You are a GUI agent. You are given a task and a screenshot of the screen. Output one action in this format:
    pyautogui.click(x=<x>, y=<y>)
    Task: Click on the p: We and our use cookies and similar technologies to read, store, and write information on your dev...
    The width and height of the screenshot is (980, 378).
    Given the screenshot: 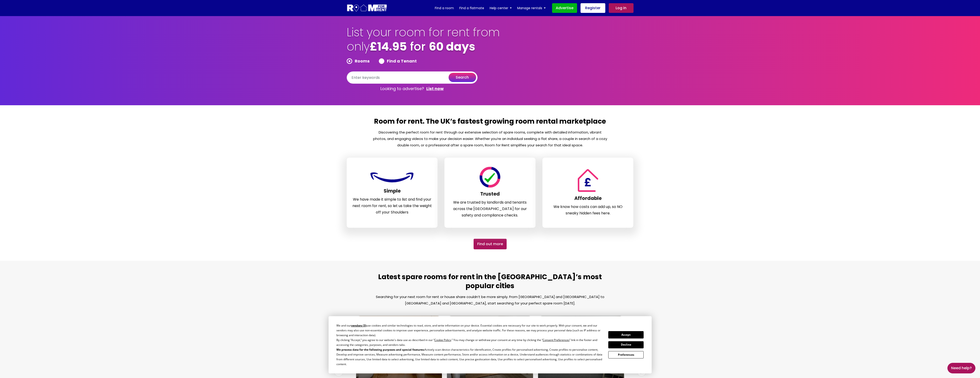 What is the action you would take?
    pyautogui.click(x=470, y=330)
    